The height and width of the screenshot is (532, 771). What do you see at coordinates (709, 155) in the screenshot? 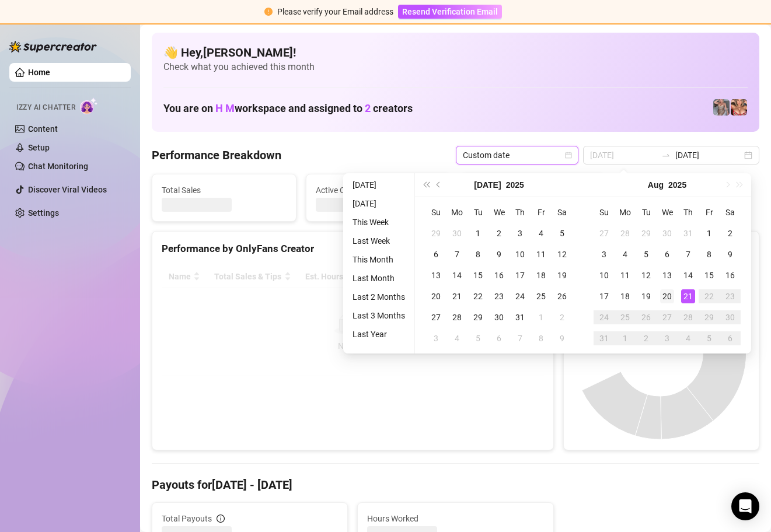
I see `input: End date` at bounding box center [709, 155].